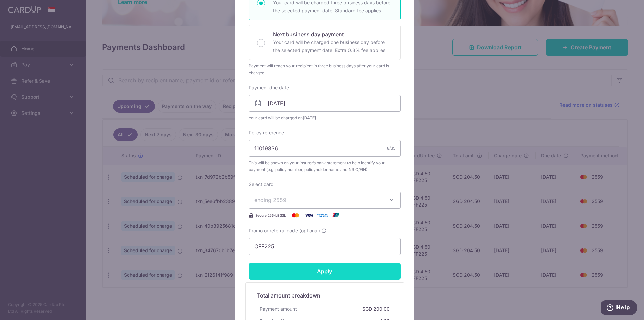  Describe the element at coordinates (261, 184) in the screenshot. I see `label: Select card` at that location.